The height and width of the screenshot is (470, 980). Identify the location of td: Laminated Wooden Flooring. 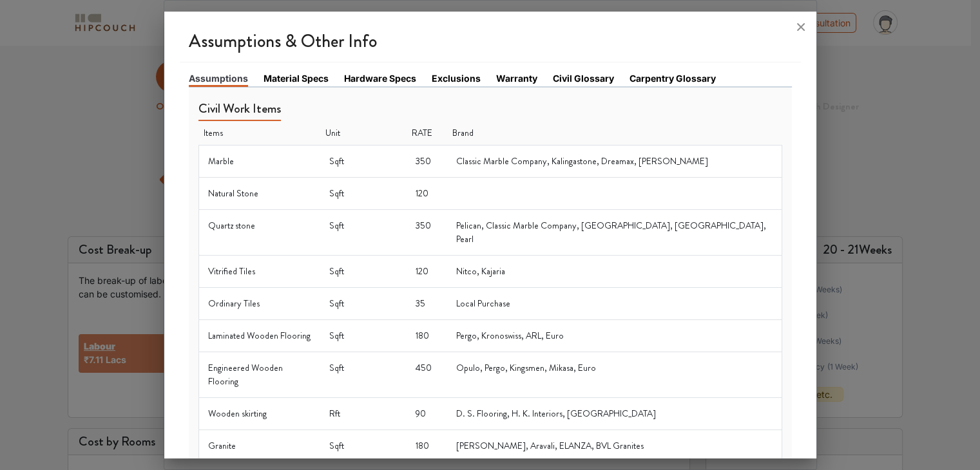
(259, 335).